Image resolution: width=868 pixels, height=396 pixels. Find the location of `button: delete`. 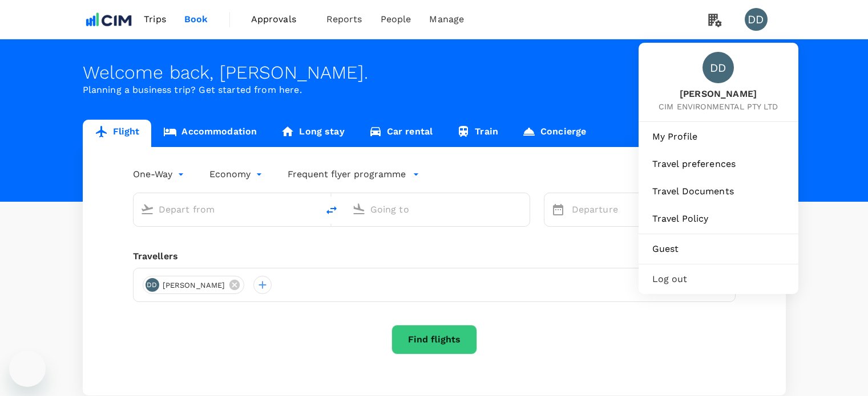

button: delete is located at coordinates (332, 211).